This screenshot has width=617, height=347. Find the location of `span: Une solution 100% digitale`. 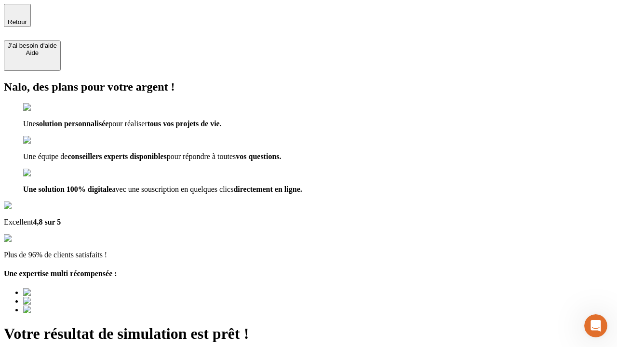

span: Une solution 100% digitale is located at coordinates (67, 189).